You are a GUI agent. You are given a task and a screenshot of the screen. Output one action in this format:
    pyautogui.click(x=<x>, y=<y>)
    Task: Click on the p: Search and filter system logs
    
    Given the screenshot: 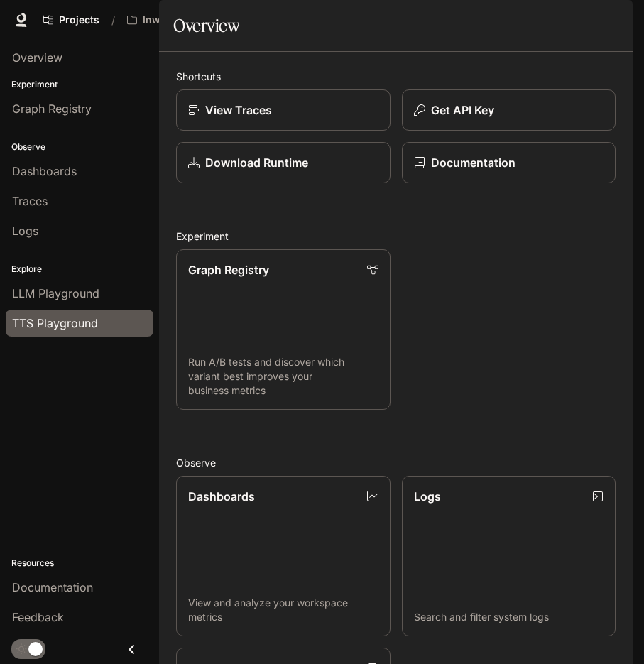 What is the action you would take?
    pyautogui.click(x=509, y=617)
    